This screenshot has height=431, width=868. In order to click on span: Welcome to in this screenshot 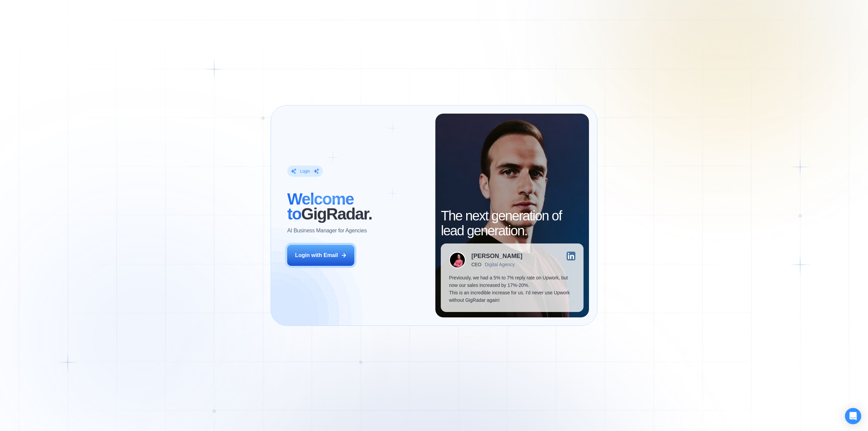, I will do `click(320, 206)`.